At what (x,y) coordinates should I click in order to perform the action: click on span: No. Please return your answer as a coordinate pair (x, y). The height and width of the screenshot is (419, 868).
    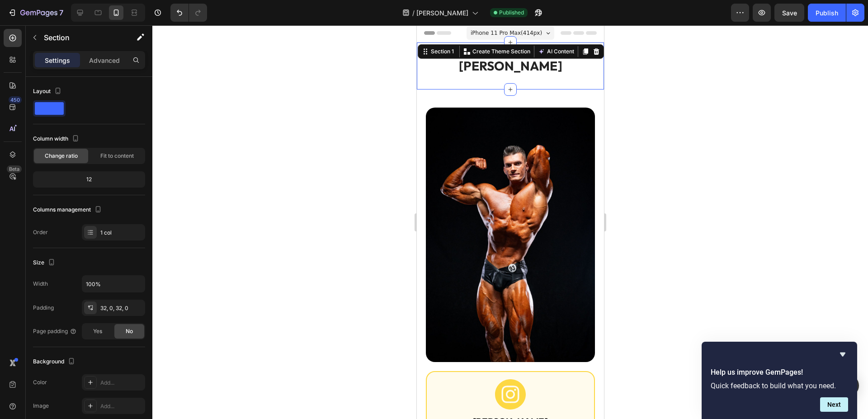
    Looking at the image, I should click on (129, 331).